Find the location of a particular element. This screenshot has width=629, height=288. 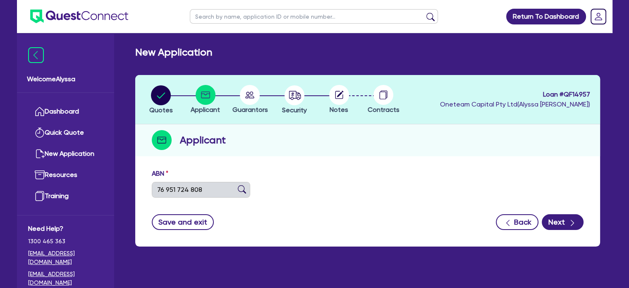

img: resources is located at coordinates (40, 175).